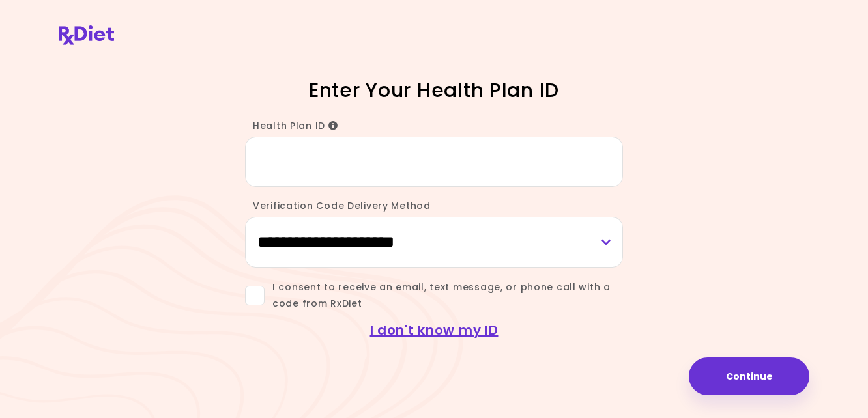  What do you see at coordinates (434, 330) in the screenshot?
I see `a: I don't know my ID` at bounding box center [434, 330].